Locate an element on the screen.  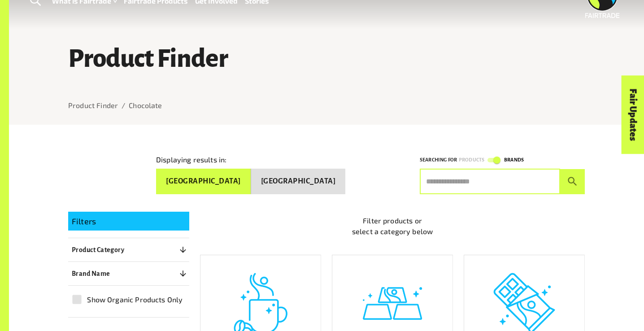
p: Brand Name is located at coordinates (91, 273).